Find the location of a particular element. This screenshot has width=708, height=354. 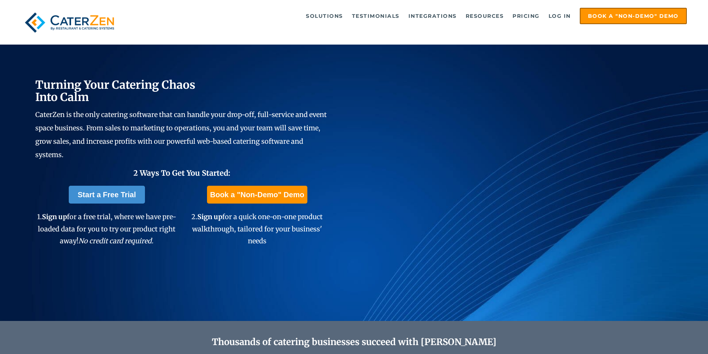

a: Solutions is located at coordinates (324, 16).